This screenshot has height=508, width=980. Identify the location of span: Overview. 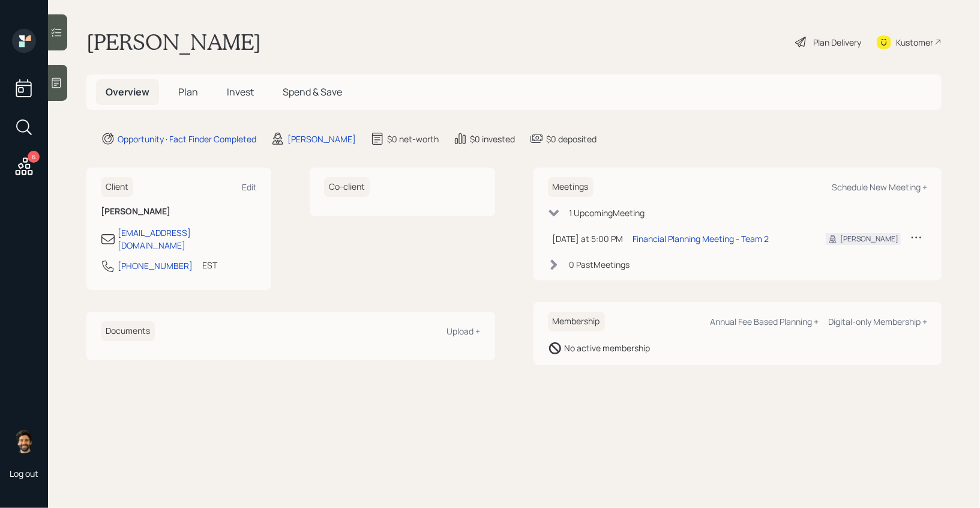
(127, 92).